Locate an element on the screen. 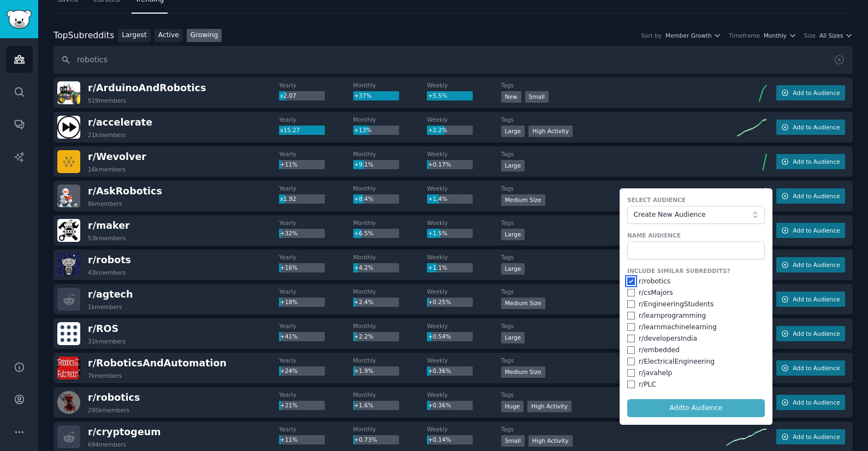 This screenshot has height=451, width=868. span: +0.25% is located at coordinates (440, 302).